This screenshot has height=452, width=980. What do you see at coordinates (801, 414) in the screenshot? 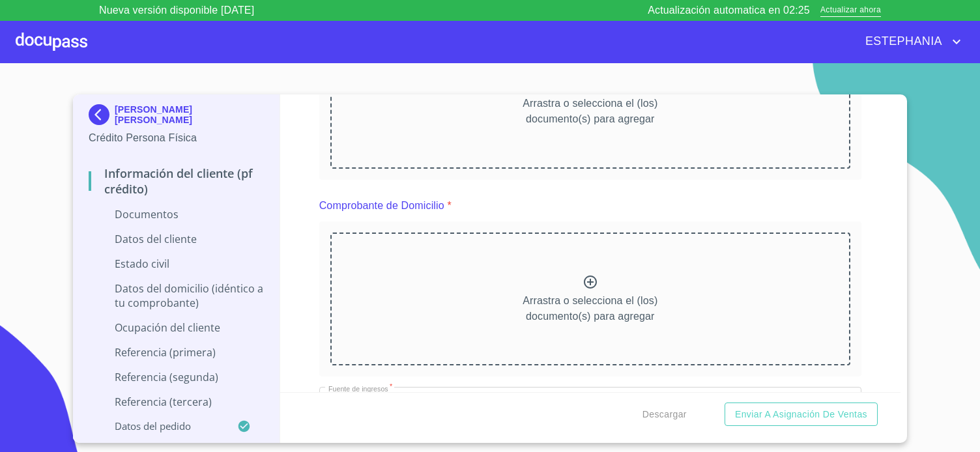
I see `button: Enviar a Asignación de Ventas` at bounding box center [801, 414].